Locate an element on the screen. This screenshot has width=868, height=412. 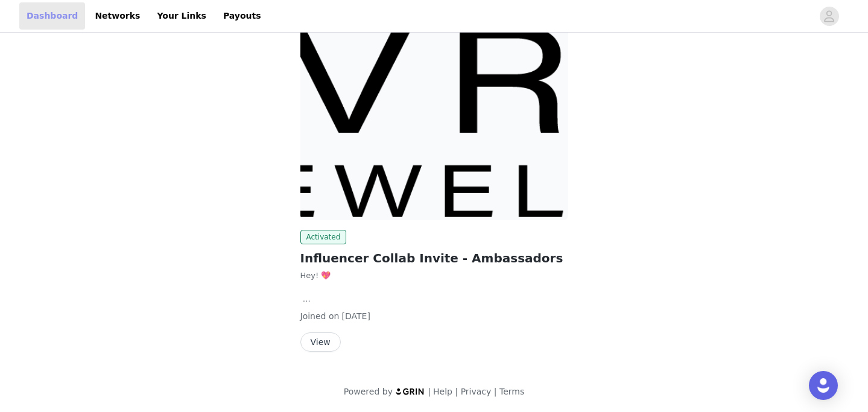
a: Dashboard is located at coordinates (52, 15).